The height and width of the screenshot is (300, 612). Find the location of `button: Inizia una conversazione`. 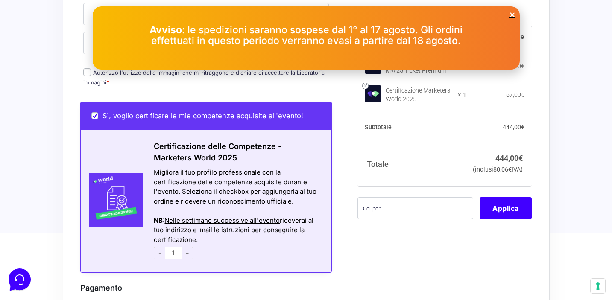

button: Inizia una conversazione is located at coordinates (85, 80).